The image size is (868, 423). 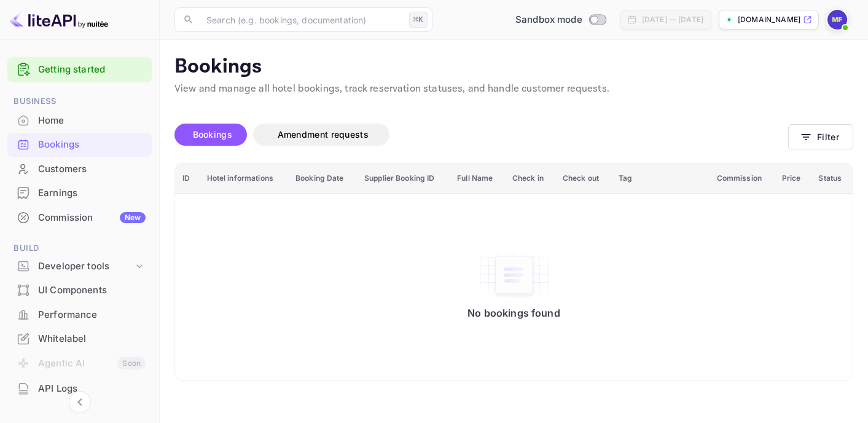 I want to click on button: Collapse navigation, so click(x=80, y=402).